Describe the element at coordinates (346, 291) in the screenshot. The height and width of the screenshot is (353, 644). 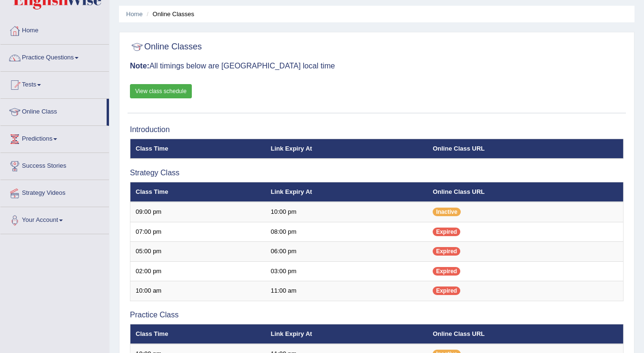
I see `td: 11:00 am` at that location.